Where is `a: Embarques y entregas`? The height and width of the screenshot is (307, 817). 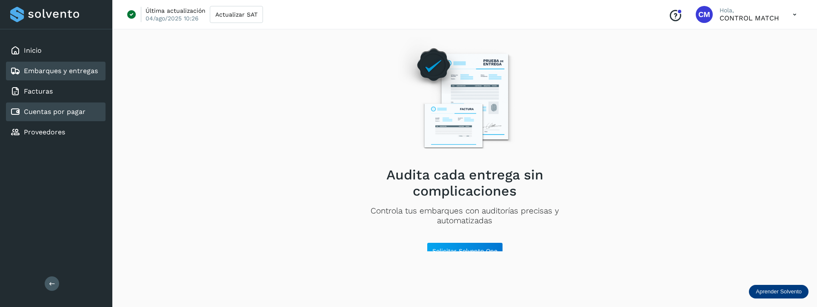
a: Embarques y entregas is located at coordinates (61, 71).